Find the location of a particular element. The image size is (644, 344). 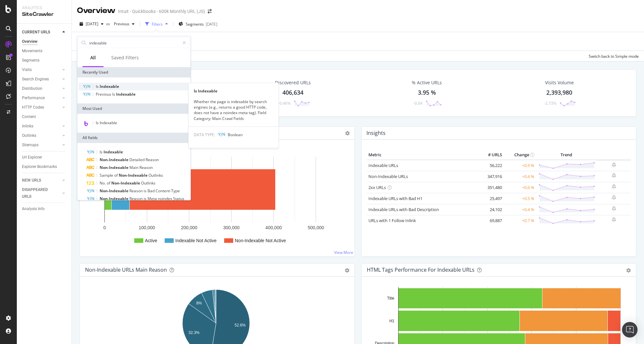

a: Indexable URLs with Bad H1 is located at coordinates (395, 198).